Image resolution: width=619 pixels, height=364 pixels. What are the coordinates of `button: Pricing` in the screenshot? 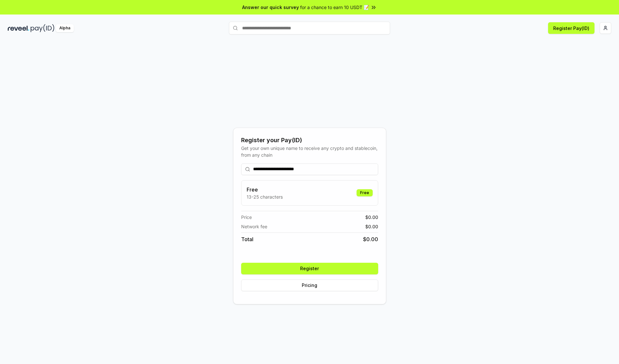 It's located at (310, 285).